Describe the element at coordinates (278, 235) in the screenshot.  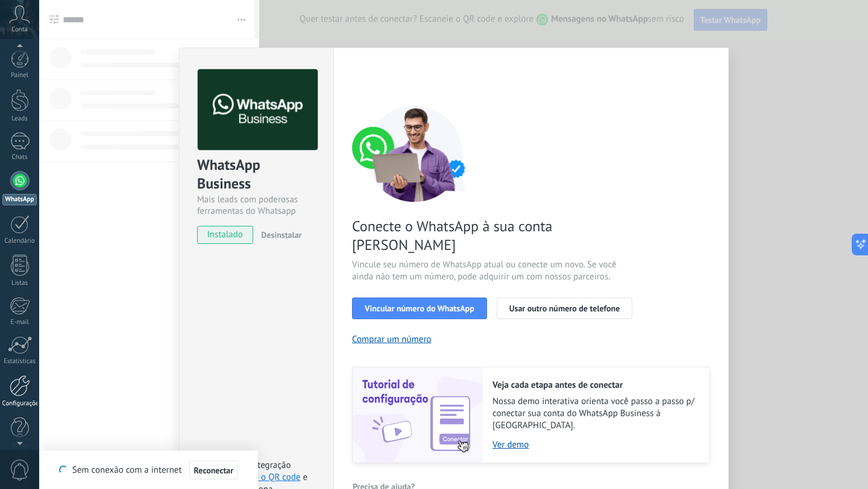
I see `button: Desinstalar` at that location.